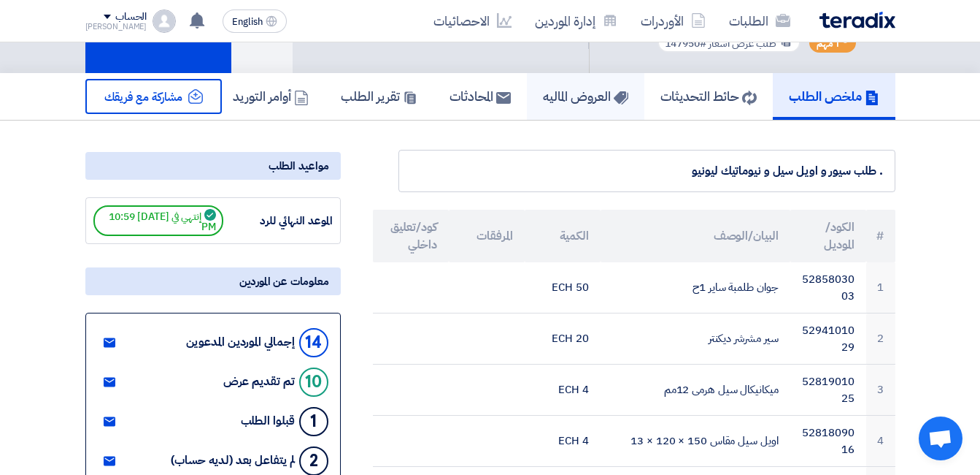 The image size is (980, 475). What do you see at coordinates (563, 236) in the screenshot?
I see `th: الكمية` at bounding box center [563, 236].